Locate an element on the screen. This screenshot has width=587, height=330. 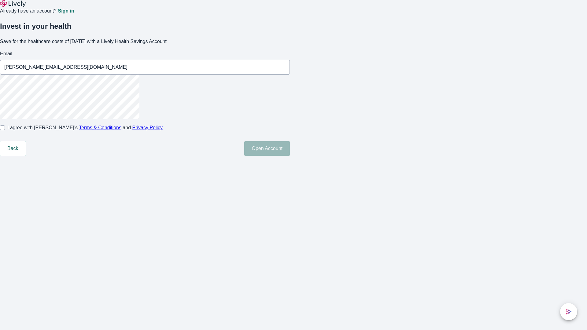
button: chat is located at coordinates (569, 312).